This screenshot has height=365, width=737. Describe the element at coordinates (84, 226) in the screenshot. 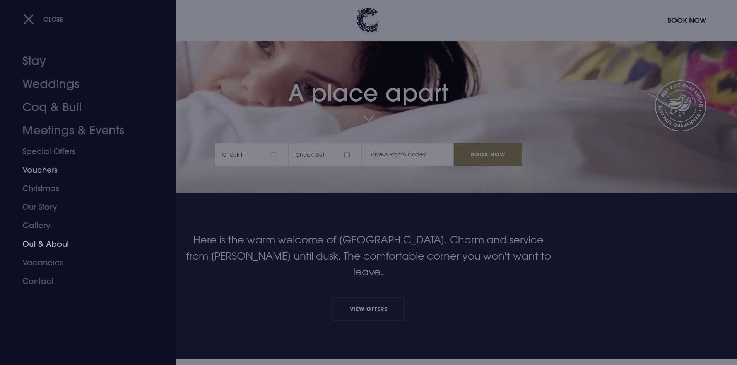

I see `a: Gallery` at that location.